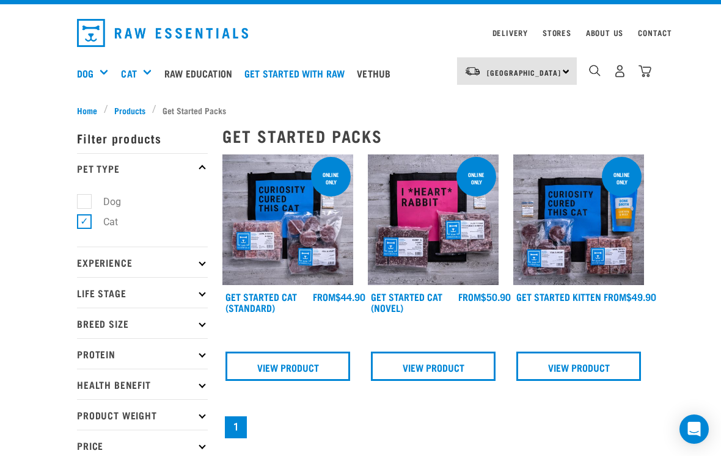 This screenshot has height=456, width=721. What do you see at coordinates (630, 297) in the screenshot?
I see `div: $49.90` at bounding box center [630, 297].